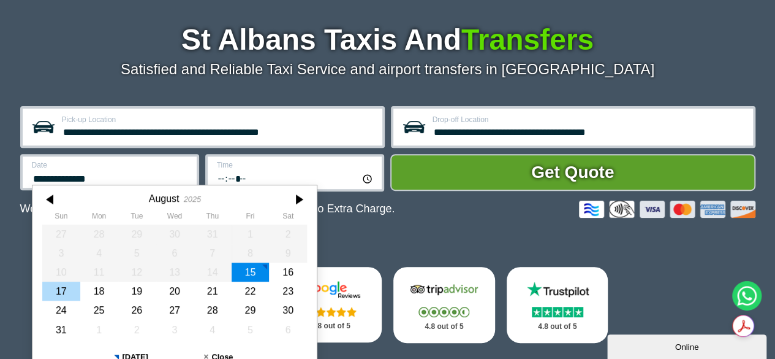 Image resolution: width=775 pixels, height=359 pixels. What do you see at coordinates (175, 271) in the screenshot?
I see `div: 13 August 2025` at bounding box center [175, 271].